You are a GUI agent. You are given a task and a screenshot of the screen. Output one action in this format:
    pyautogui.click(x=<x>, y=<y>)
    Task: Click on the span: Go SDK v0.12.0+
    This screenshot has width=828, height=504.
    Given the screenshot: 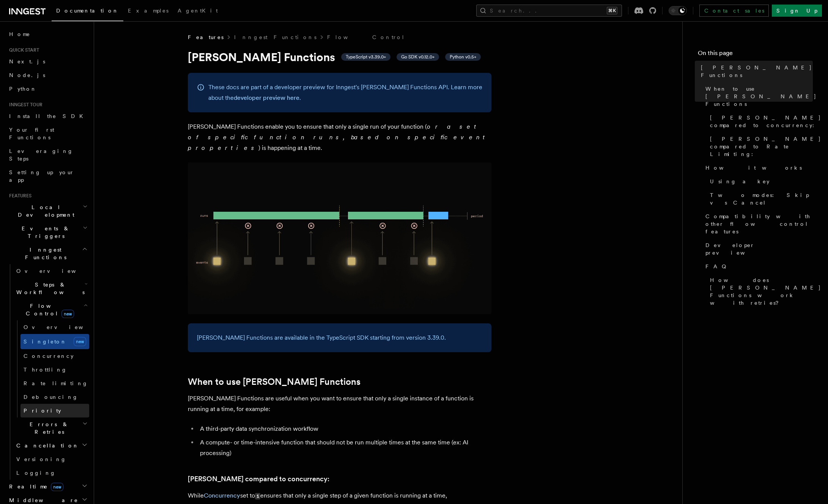 What is the action you would take?
    pyautogui.click(x=418, y=57)
    